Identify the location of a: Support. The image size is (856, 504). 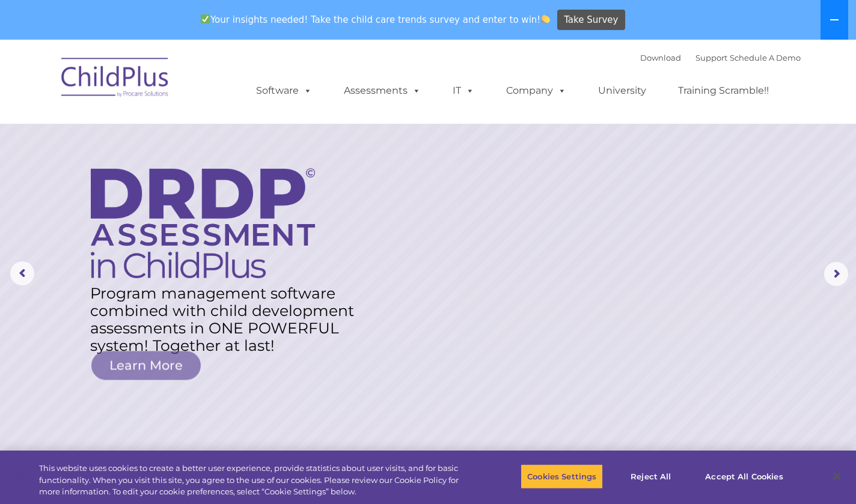
(711, 58).